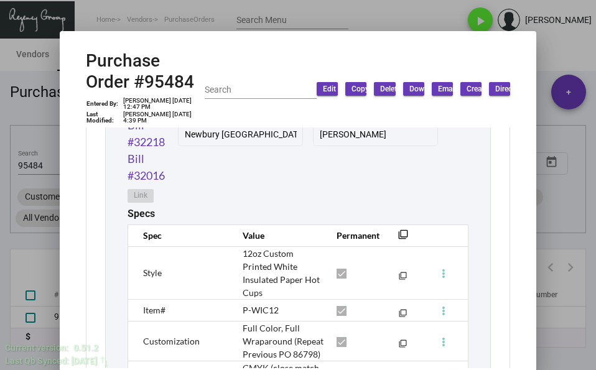 The image size is (596, 370). What do you see at coordinates (390, 89) in the screenshot?
I see `span: Delete` at bounding box center [390, 89].